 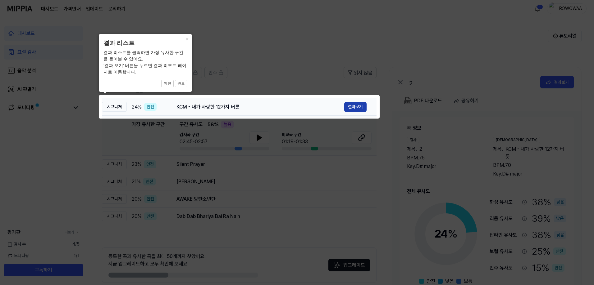 What do you see at coordinates (167, 84) in the screenshot?
I see `button: 이전` at bounding box center [167, 84].